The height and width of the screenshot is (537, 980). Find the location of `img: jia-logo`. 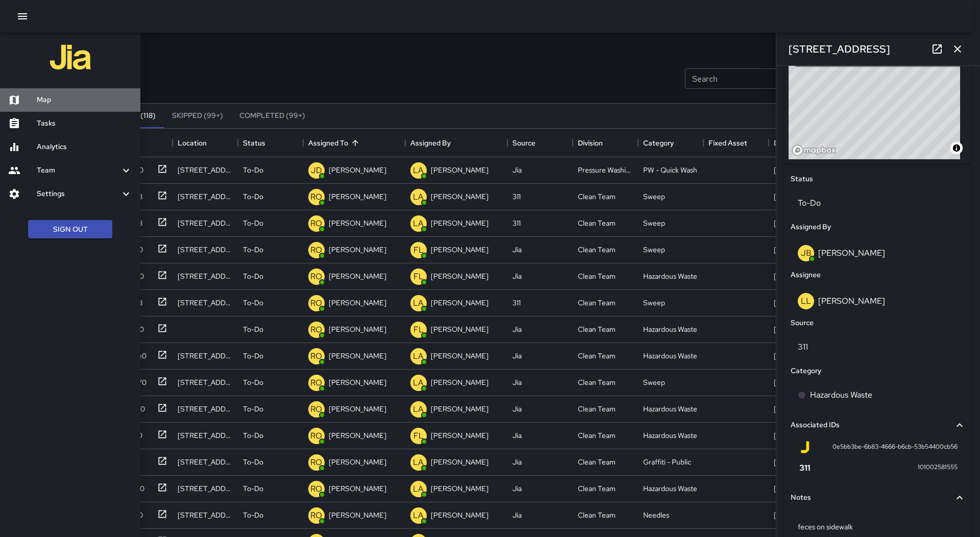

img: jia-logo is located at coordinates (70, 57).